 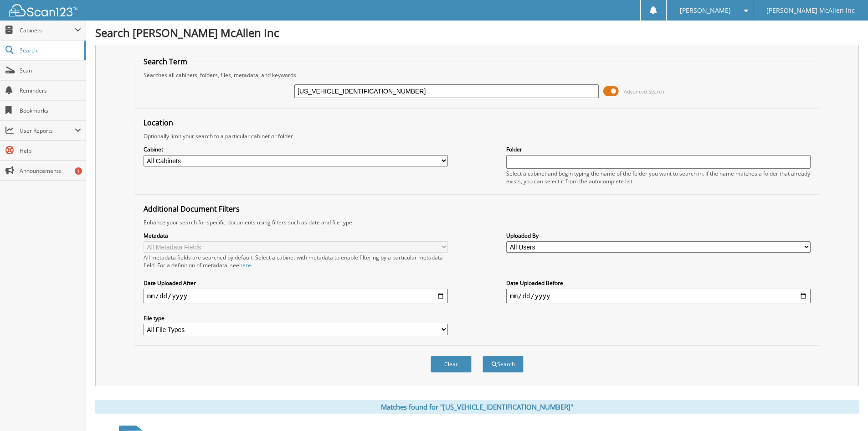 I want to click on span: Bookmarks, so click(x=50, y=110).